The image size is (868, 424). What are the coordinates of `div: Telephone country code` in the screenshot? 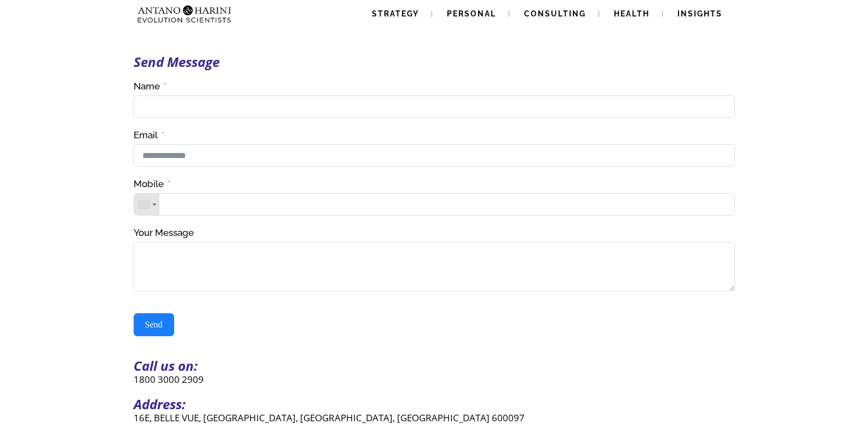 It's located at (147, 204).